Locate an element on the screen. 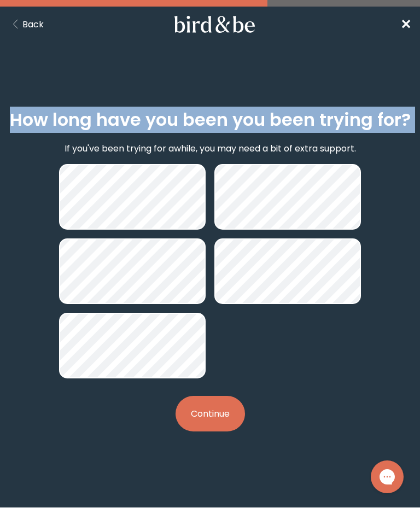  h2: How long have you been you been trying for? is located at coordinates (210, 120).